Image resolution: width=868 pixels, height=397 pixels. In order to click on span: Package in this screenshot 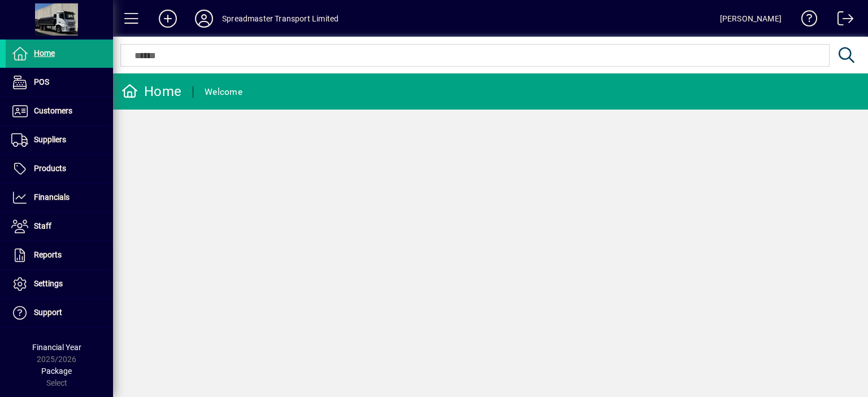, I will do `click(57, 371)`.